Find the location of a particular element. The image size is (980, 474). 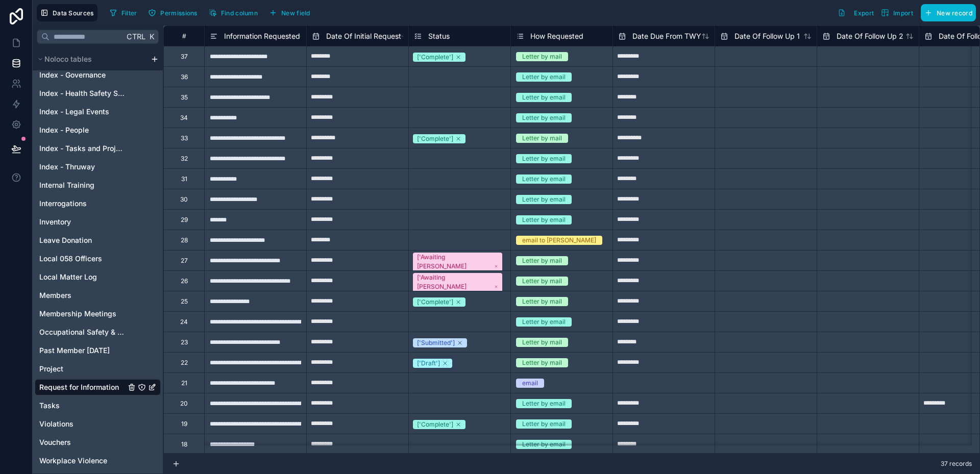

div: 34 is located at coordinates (184, 118).